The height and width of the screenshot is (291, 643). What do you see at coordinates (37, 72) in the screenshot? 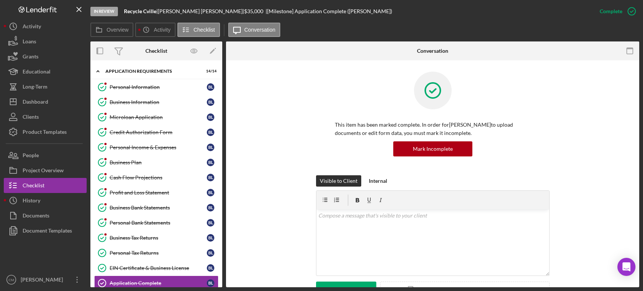
I see `div: Educational` at bounding box center [37, 72].